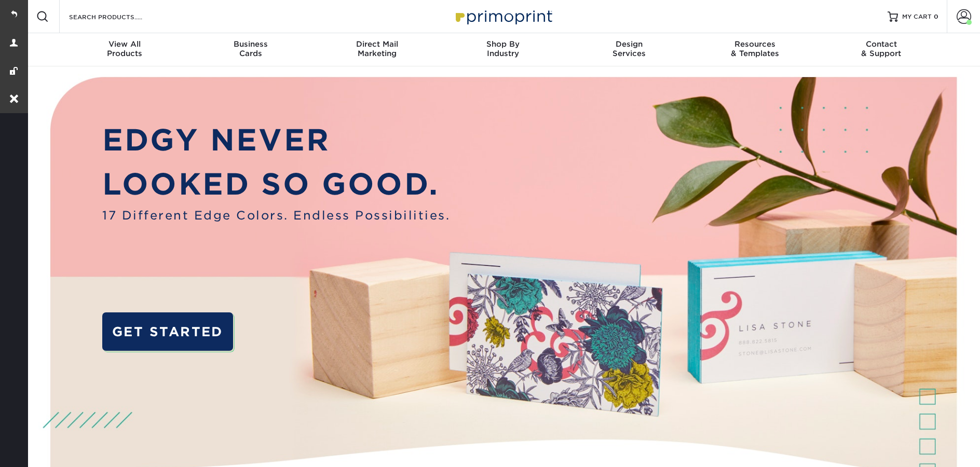 The width and height of the screenshot is (980, 467). Describe the element at coordinates (250, 50) in the screenshot. I see `a: BusinessCards` at that location.